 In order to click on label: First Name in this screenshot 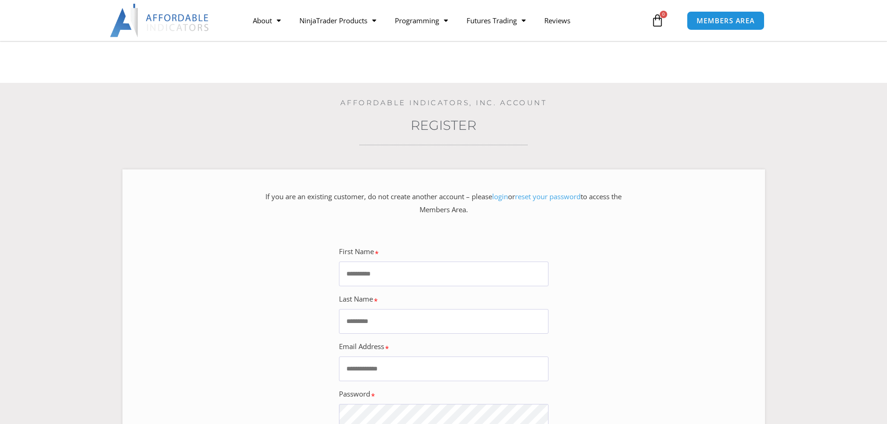, I will do `click(356, 252)`.